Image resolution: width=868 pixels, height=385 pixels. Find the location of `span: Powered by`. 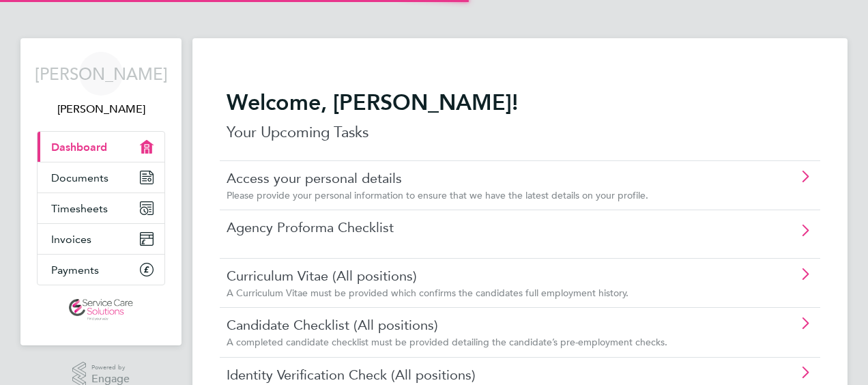

span: Powered by is located at coordinates (110, 368).